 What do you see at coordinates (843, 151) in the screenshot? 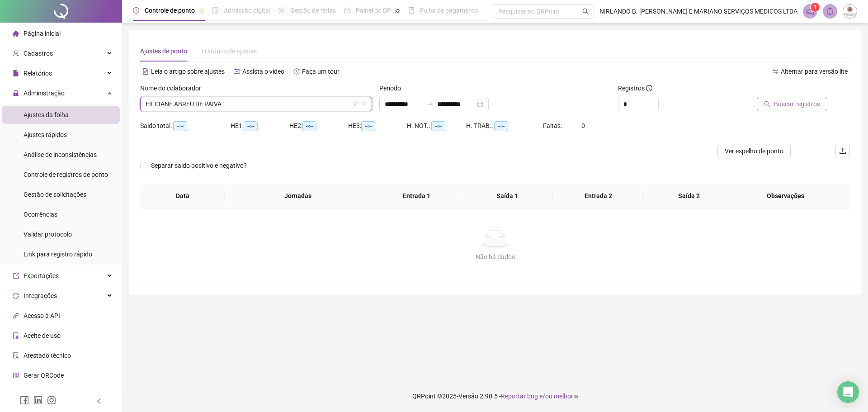
I see `span: upload` at bounding box center [843, 151].